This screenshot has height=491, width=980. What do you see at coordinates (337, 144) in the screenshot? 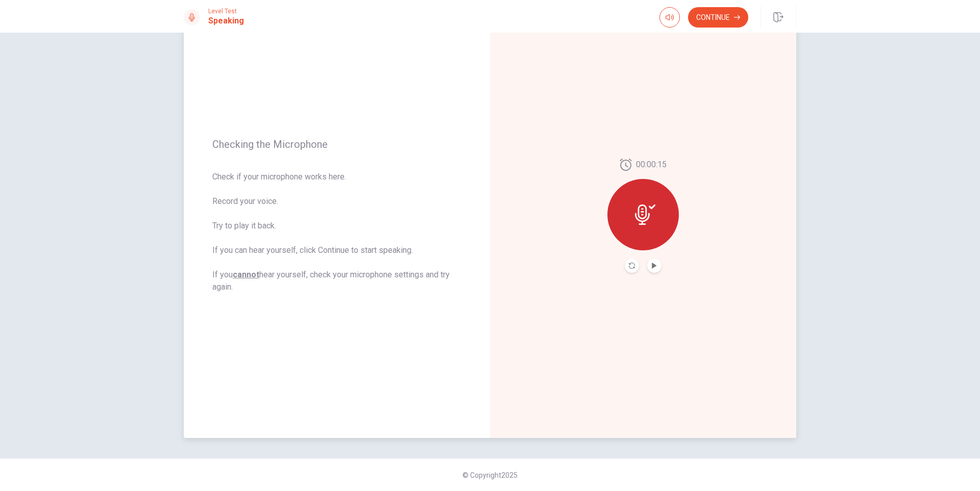
I see `span: Checking the Microphone` at bounding box center [337, 144].